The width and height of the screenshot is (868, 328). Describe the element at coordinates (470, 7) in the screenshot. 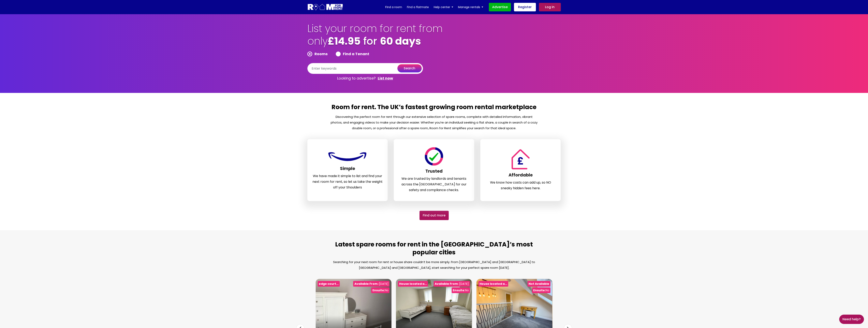

I see `a: Manage rentals` at that location.